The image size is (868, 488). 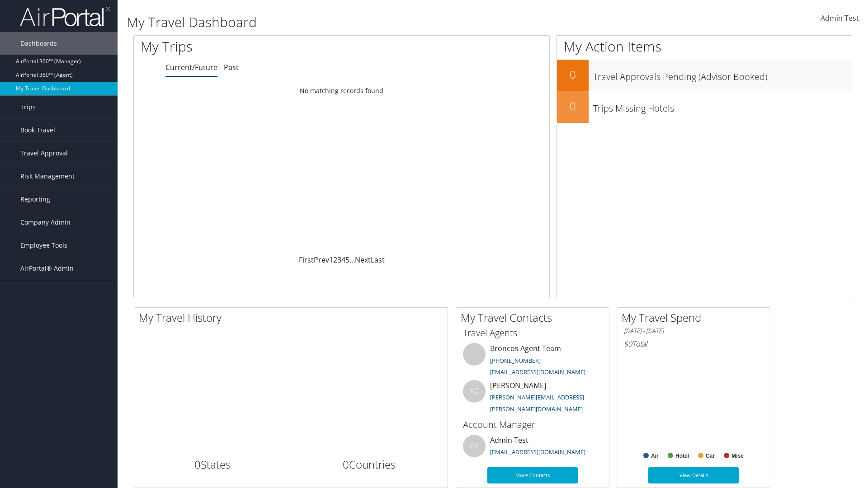 I want to click on h1: My Action Items, so click(x=704, y=46).